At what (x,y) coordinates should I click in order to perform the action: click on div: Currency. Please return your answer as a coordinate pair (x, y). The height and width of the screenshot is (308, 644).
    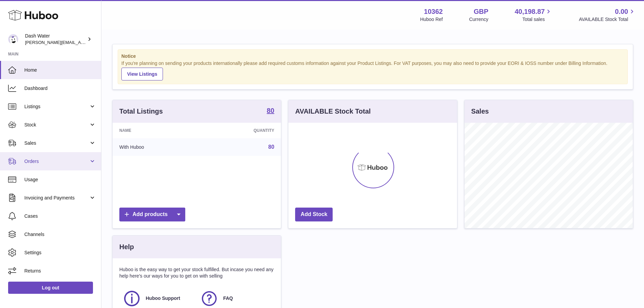
    Looking at the image, I should click on (479, 19).